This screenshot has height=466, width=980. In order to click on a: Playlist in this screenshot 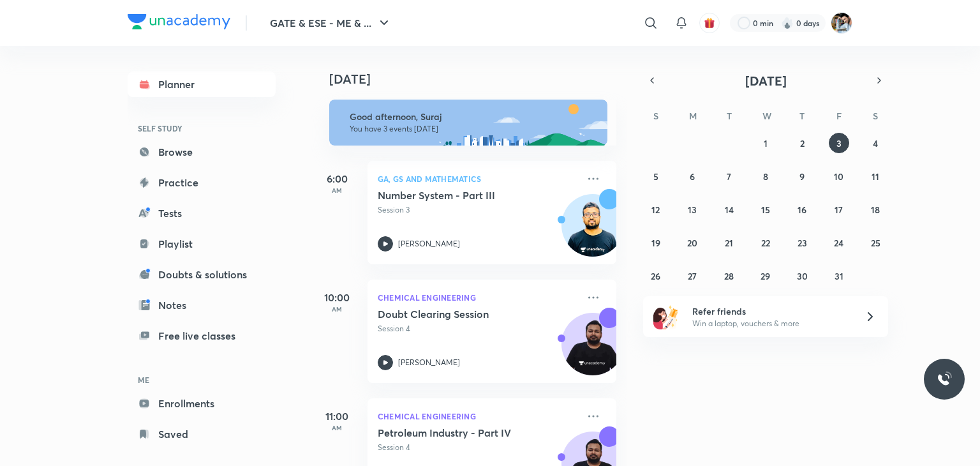, I will do `click(201, 244)`.